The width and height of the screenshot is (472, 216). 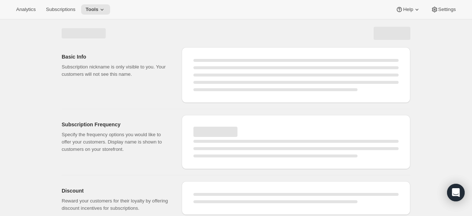 I want to click on button: Settings, so click(x=443, y=10).